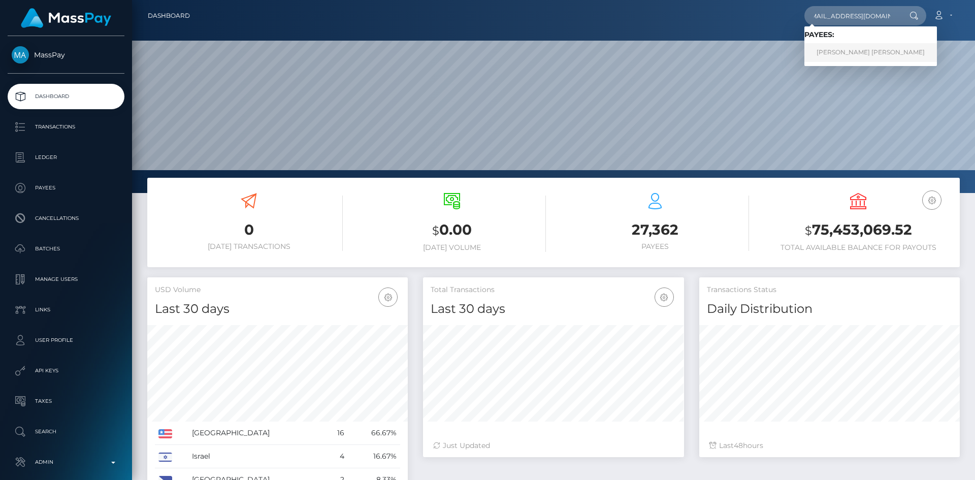 This screenshot has width=975, height=480. What do you see at coordinates (66, 127) in the screenshot?
I see `p: Transactions` at bounding box center [66, 127].